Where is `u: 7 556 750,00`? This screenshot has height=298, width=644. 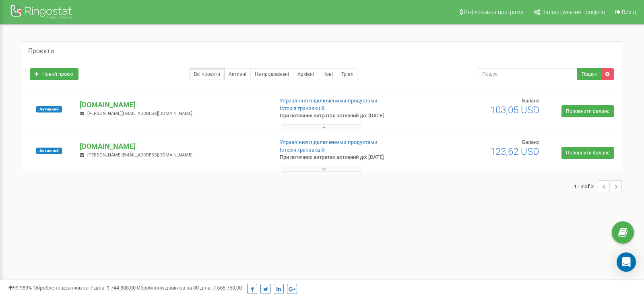
u: 7 556 750,00 is located at coordinates (227, 288).